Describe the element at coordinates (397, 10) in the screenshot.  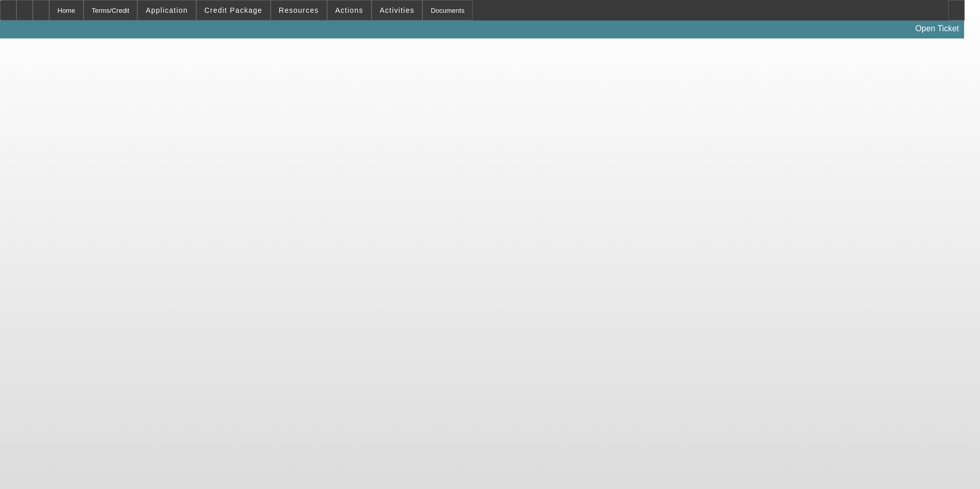
I see `span: Activities` at that location.